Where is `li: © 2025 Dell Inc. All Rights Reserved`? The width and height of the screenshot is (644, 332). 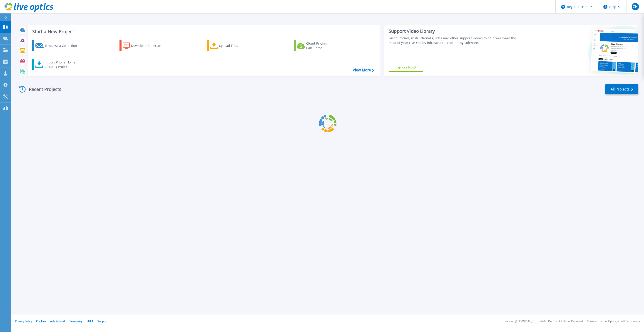 li: © 2025 Dell Inc. All Rights Reserved is located at coordinates (561, 321).